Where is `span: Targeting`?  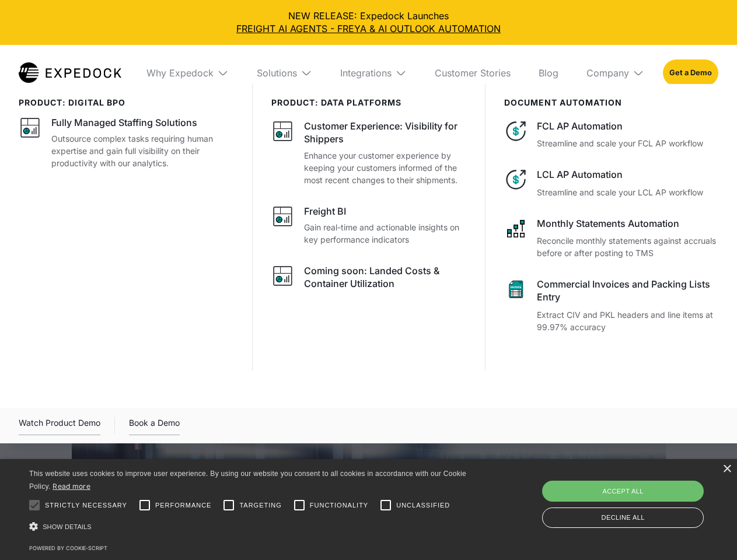
span: Targeting is located at coordinates (260, 506).